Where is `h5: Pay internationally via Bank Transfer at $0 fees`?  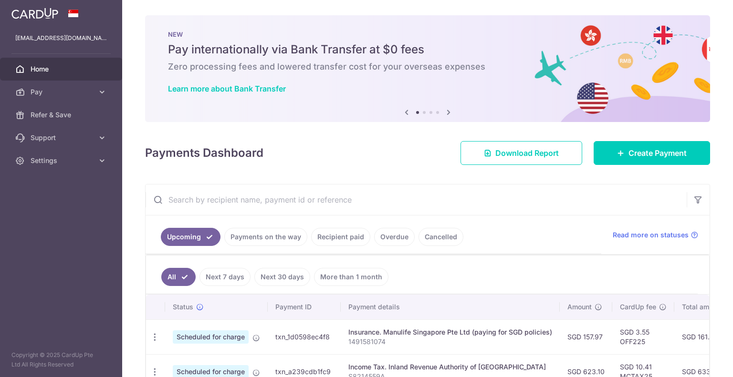
h5: Pay internationally via Bank Transfer at $0 fees is located at coordinates (427, 50).